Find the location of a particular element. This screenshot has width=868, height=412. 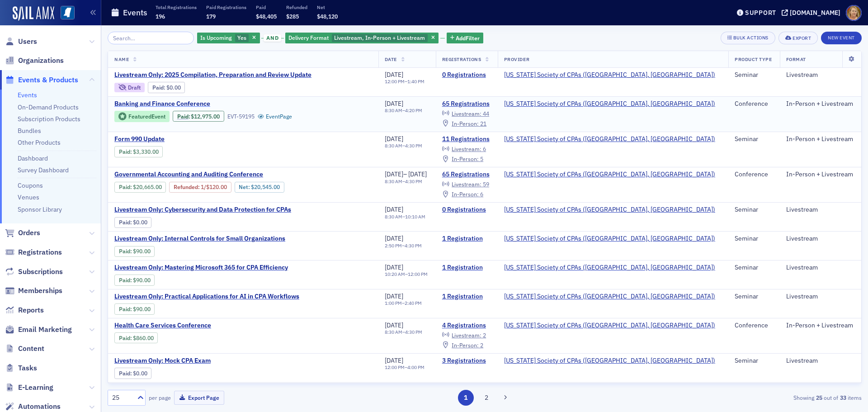

span: 196 is located at coordinates (160, 17).